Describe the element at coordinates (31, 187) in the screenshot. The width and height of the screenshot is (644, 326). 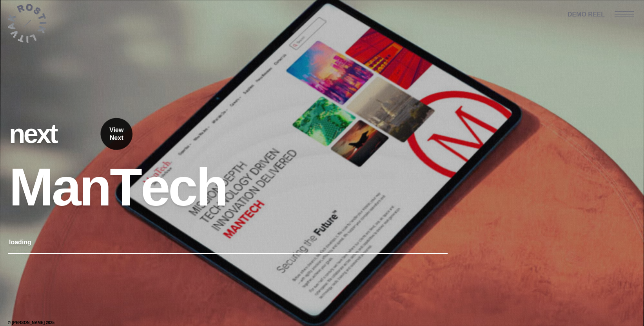
I see `div: M` at that location.